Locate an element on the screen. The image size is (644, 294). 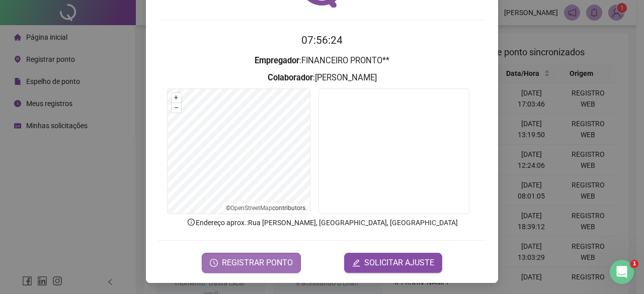
span: clock-circle is located at coordinates (213, 263).